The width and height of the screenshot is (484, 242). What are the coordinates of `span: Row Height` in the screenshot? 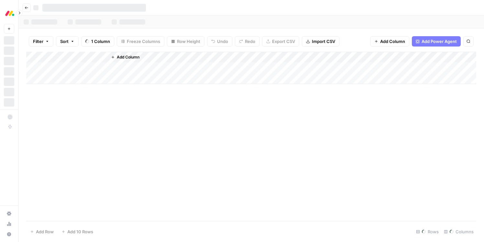 It's located at (189, 41).